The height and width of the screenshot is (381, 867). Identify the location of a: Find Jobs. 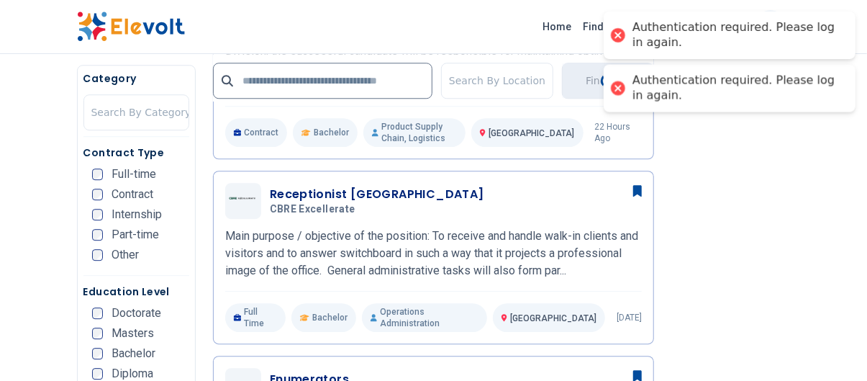
(607, 27).